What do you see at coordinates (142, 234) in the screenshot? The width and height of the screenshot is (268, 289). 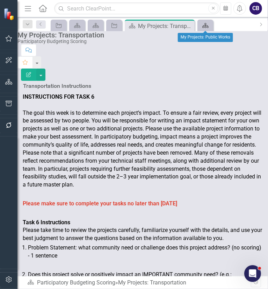 I see `span: Please take time to review the projects carefully, familiarize yourself with the details, and use...` at bounding box center [142, 234].